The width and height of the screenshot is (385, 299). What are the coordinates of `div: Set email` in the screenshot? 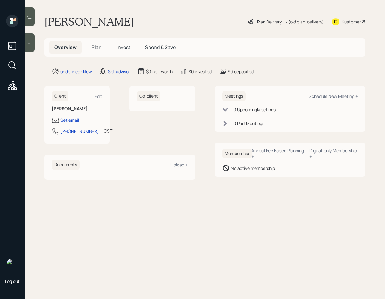 It's located at (70, 120).